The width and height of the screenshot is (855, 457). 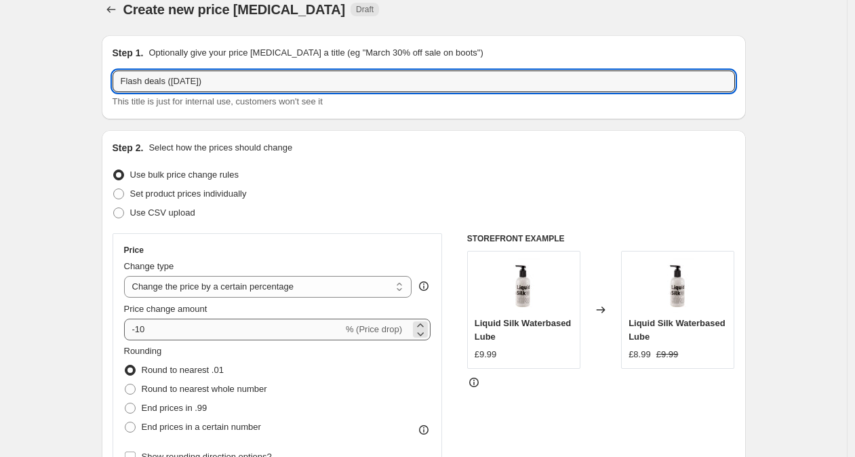 I want to click on h2: Step 1., so click(x=128, y=53).